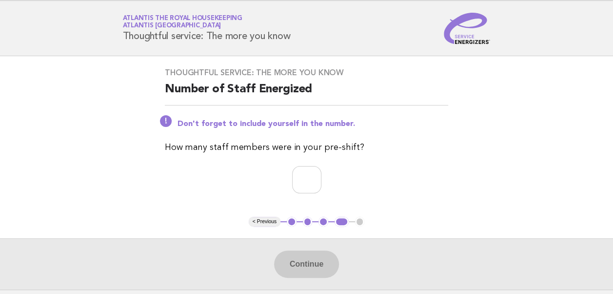 The width and height of the screenshot is (613, 294). What do you see at coordinates (306, 93) in the screenshot?
I see `h2: Number of Staff Energized` at bounding box center [306, 93].